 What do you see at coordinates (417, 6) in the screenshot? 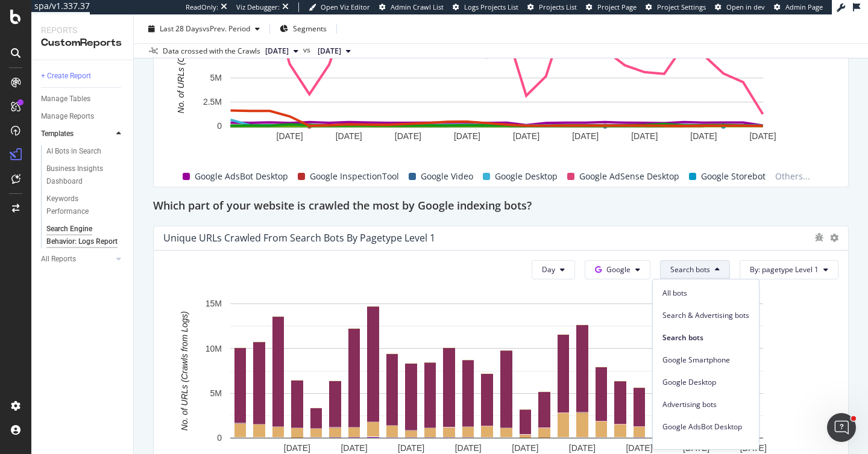
I see `span: Admin Crawl List` at bounding box center [417, 6].